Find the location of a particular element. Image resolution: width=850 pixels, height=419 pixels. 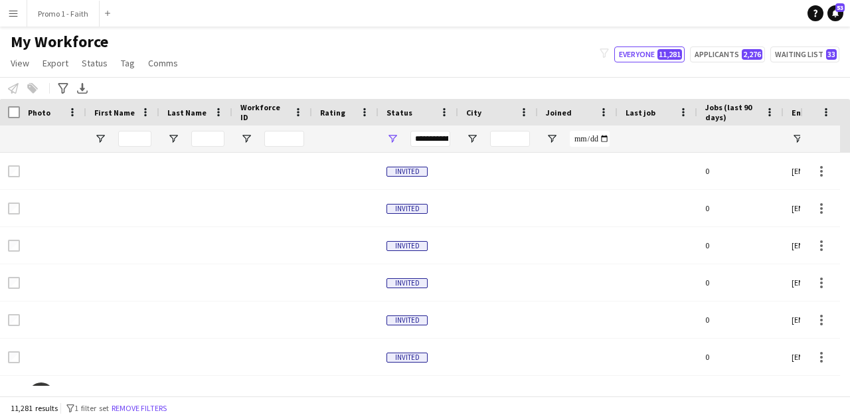

a: View is located at coordinates (20, 63).